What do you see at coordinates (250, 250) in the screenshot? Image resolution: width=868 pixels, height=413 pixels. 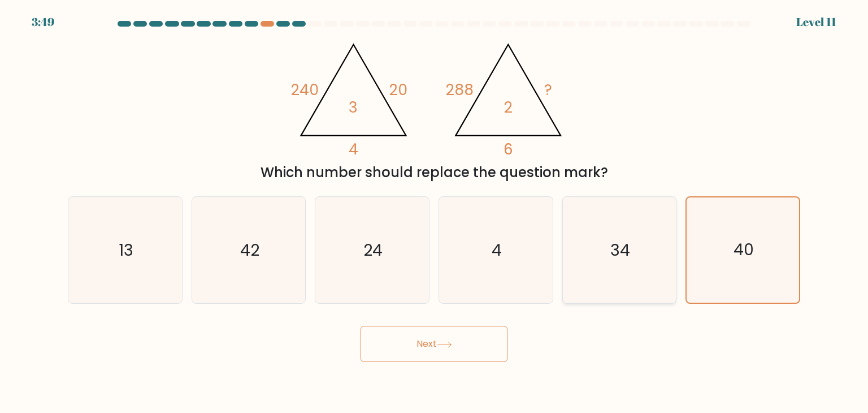 I see `text: 42` at bounding box center [250, 250].